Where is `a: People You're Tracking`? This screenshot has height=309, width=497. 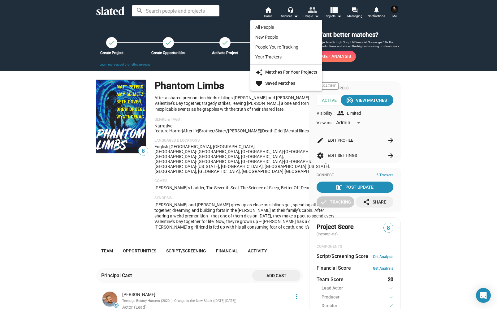
a: People You're Tracking is located at coordinates (286, 47).